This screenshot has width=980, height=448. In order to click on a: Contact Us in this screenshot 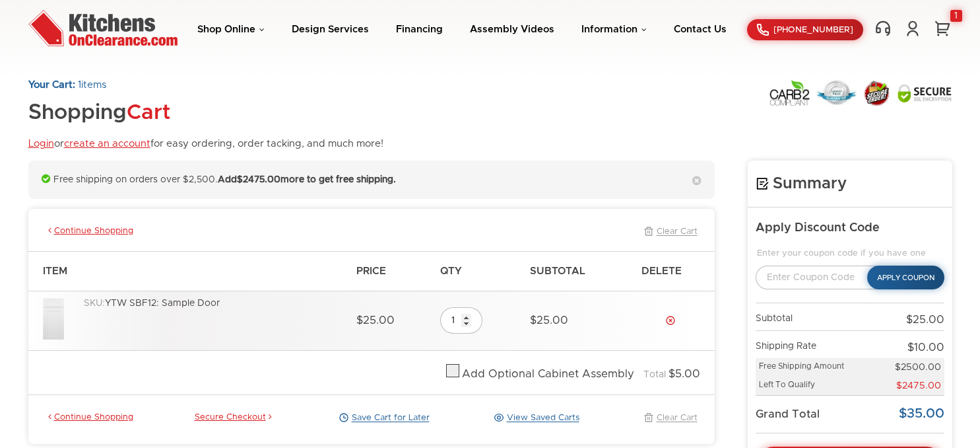, I will do `click(700, 29)`.